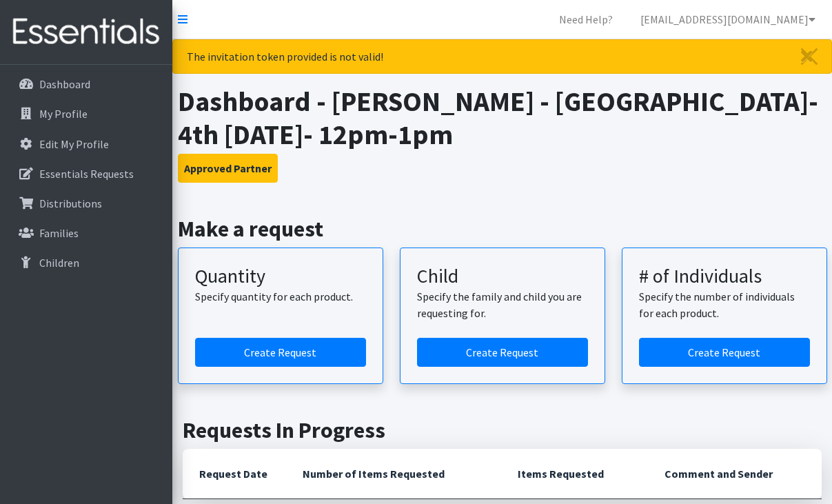 The width and height of the screenshot is (832, 504). Describe the element at coordinates (86, 233) in the screenshot. I see `a: Families` at that location.